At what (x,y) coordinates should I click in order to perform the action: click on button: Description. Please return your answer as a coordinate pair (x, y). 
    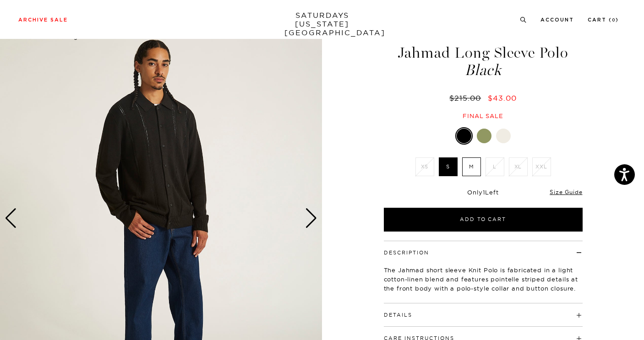
    Looking at the image, I should click on (406, 253).